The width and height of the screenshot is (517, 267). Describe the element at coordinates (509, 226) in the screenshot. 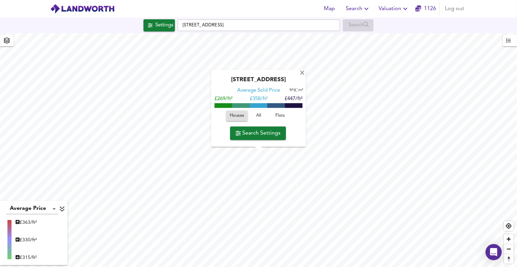

I see `button: Find my location` at that location.